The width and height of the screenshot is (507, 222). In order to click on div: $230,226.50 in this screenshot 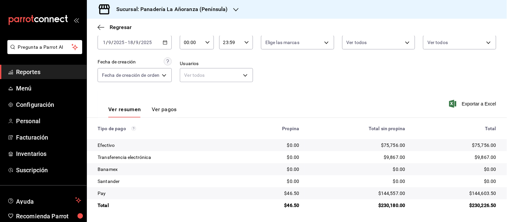, I will do `click(456, 205)`.